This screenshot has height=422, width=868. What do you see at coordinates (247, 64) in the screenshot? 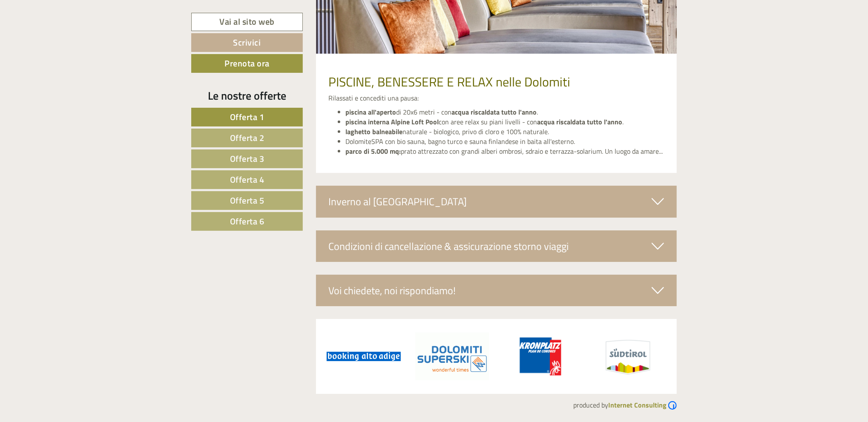
I see `a: Prenota ora` at bounding box center [247, 64].